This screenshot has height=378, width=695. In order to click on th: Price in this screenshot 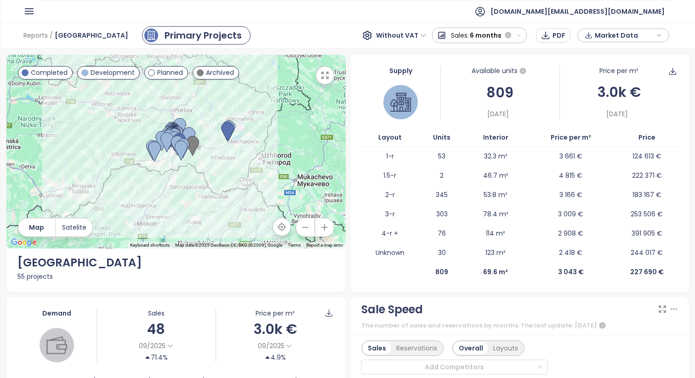, I will do `click(647, 137)`.